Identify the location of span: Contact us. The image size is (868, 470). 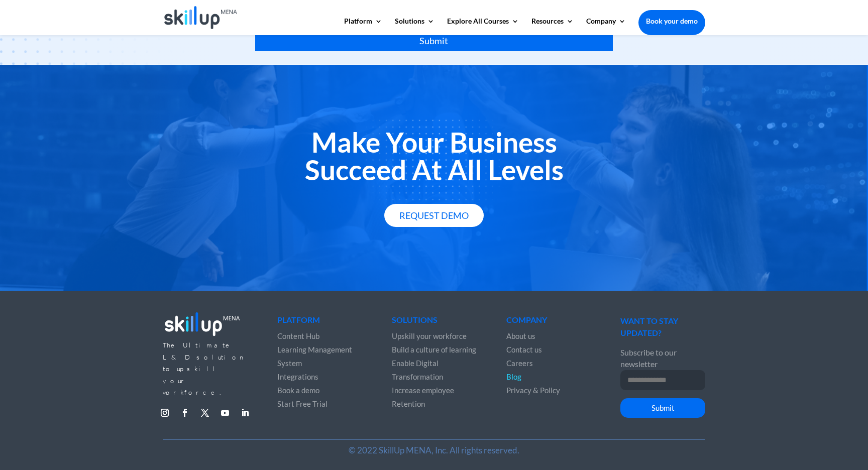
(524, 349).